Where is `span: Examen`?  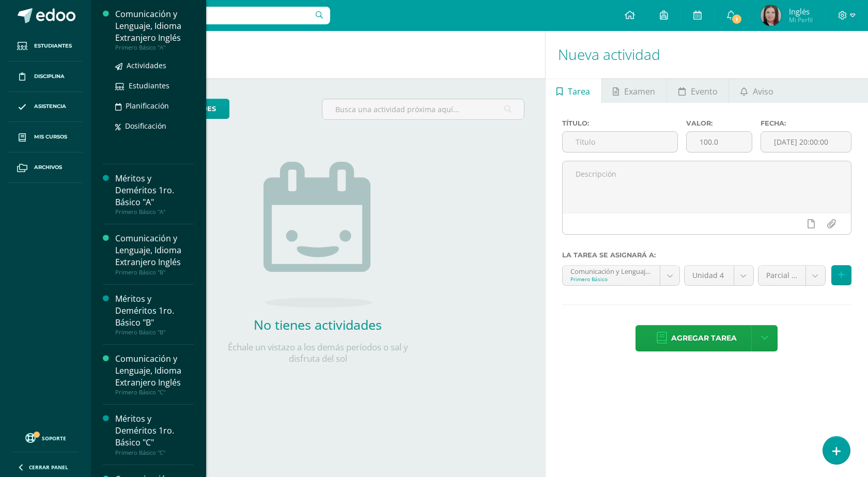 span: Examen is located at coordinates (640, 91).